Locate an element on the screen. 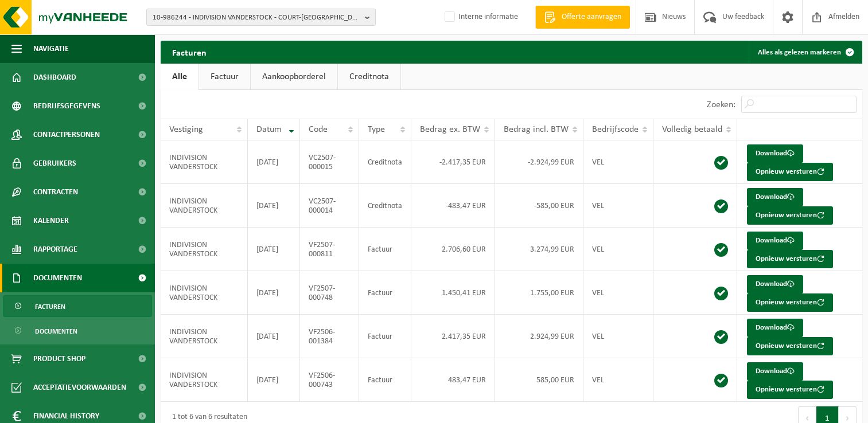 This screenshot has height=423, width=868. h2: Facturen is located at coordinates (190, 52).